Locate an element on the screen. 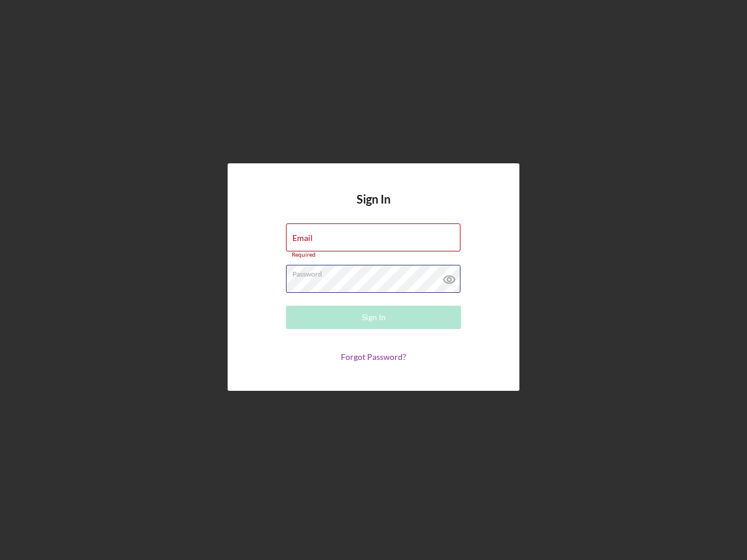 Image resolution: width=747 pixels, height=560 pixels. div: Required is located at coordinates (374, 255).